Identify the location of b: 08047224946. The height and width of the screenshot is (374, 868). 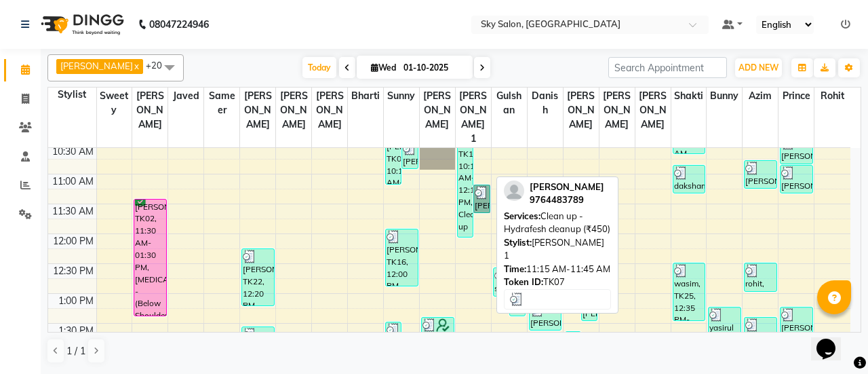
(179, 24).